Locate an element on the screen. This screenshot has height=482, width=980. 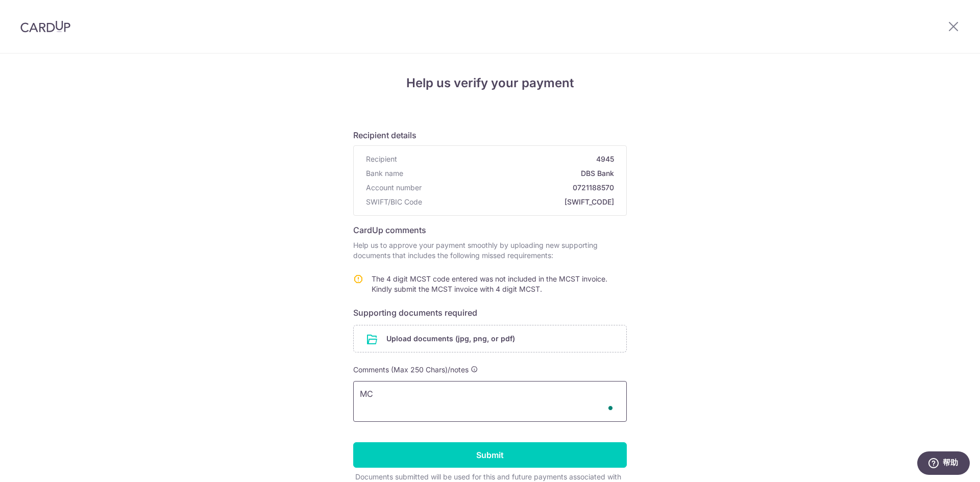
span: DBS Bank is located at coordinates (511, 174).